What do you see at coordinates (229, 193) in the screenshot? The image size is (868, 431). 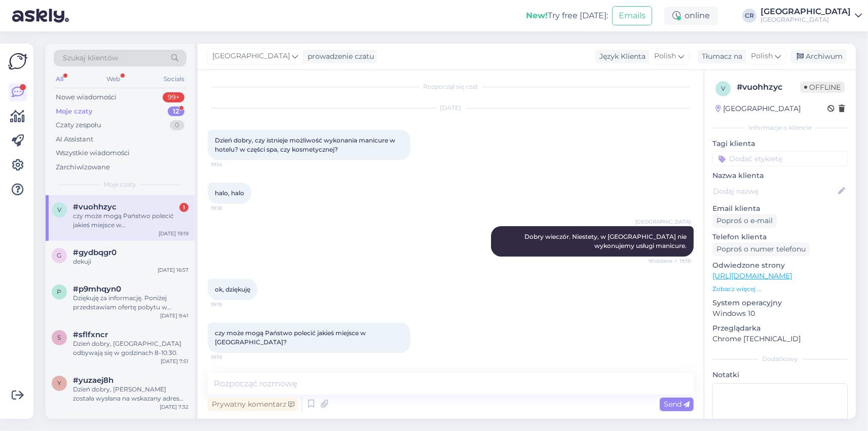 I see `span: halo, halo` at bounding box center [229, 193].